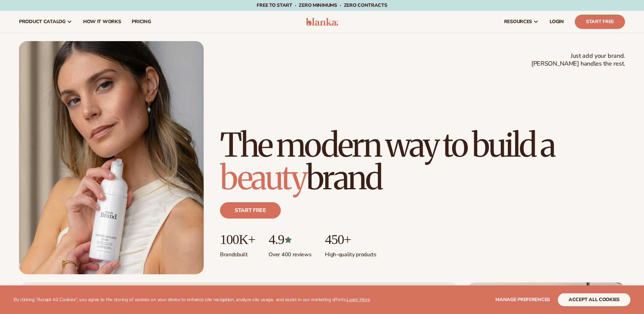 This screenshot has height=314, width=644. I want to click on span: LOGIN, so click(557, 22).